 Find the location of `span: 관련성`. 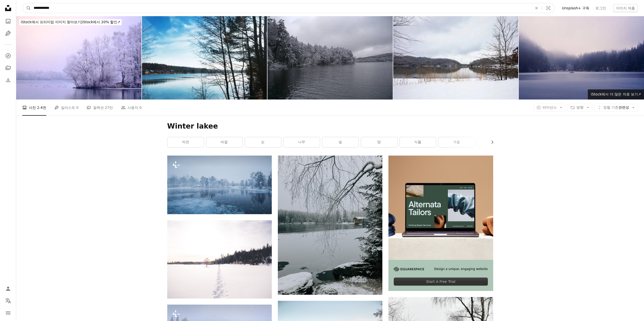

span: 관련성 is located at coordinates (616, 108).